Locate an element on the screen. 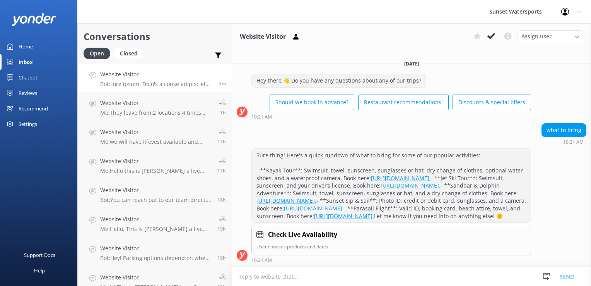 Image resolution: width=591 pixels, height=286 pixels. span: Sep 19 2025 03:58pm (UTC -05:00) America/Cancun is located at coordinates (222, 170).